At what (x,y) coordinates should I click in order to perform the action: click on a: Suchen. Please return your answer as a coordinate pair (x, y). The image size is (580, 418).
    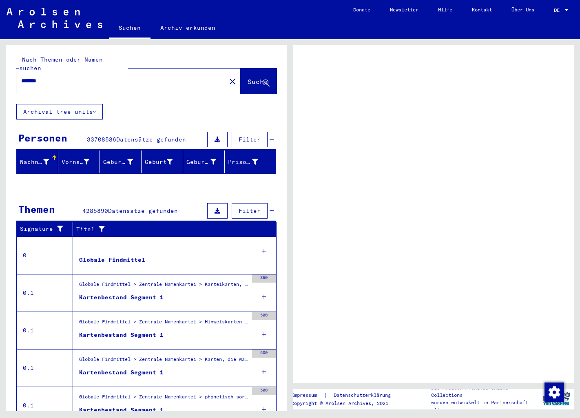
    Looking at the image, I should click on (130, 29).